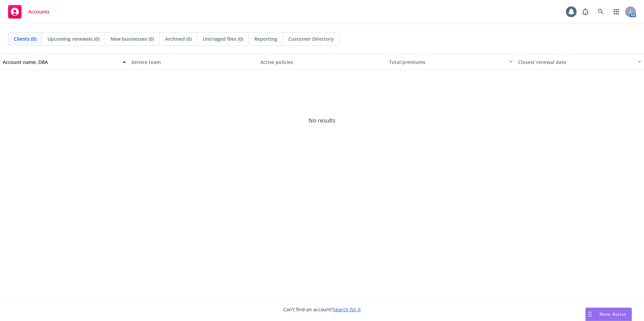 The width and height of the screenshot is (644, 321). What do you see at coordinates (193, 62) in the screenshot?
I see `div: Service team` at bounding box center [193, 62].